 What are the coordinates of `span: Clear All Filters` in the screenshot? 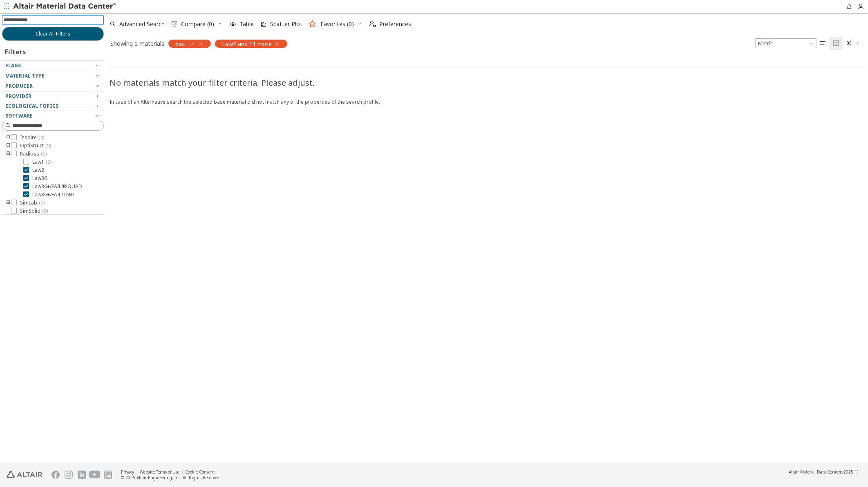 It's located at (53, 34).